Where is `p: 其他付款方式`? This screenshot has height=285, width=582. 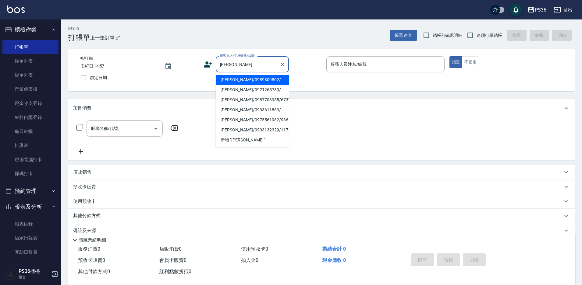
p: 其他付款方式 is located at coordinates (88, 216).